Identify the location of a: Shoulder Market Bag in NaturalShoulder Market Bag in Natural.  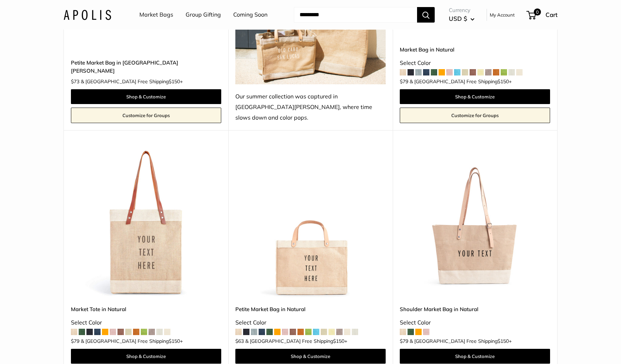
(475, 223).